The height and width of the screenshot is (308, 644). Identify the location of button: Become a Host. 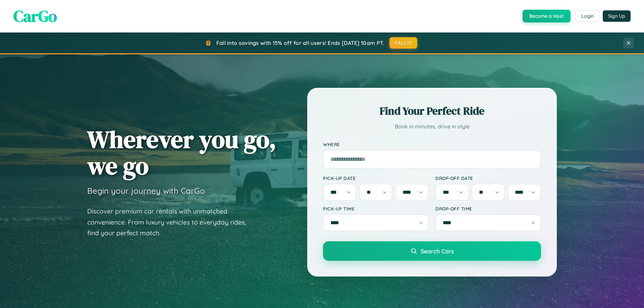
(546, 16).